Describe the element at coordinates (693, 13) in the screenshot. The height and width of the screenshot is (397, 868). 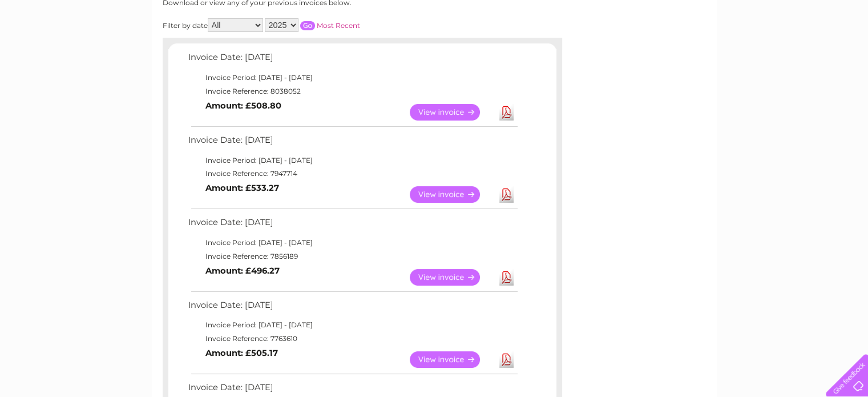
I see `a: 0333 014 3131` at that location.